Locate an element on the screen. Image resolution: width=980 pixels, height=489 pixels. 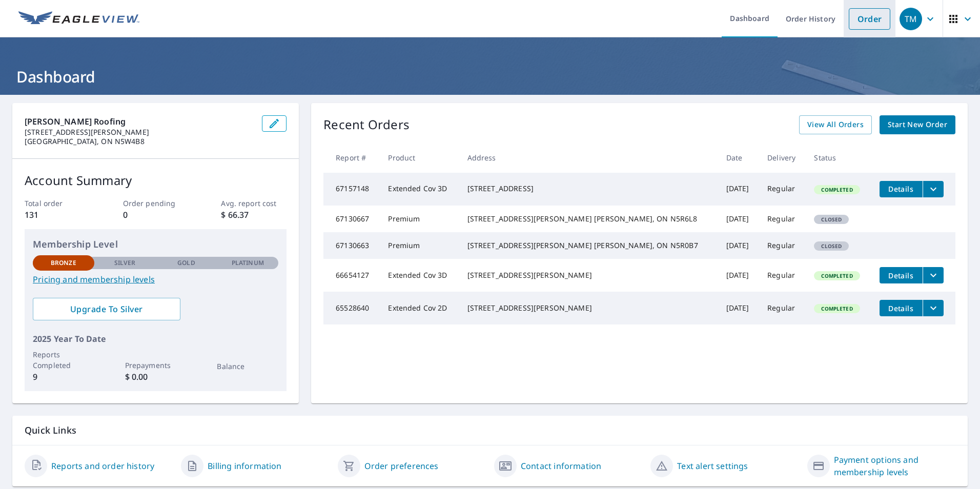
th: Status is located at coordinates (838, 157).